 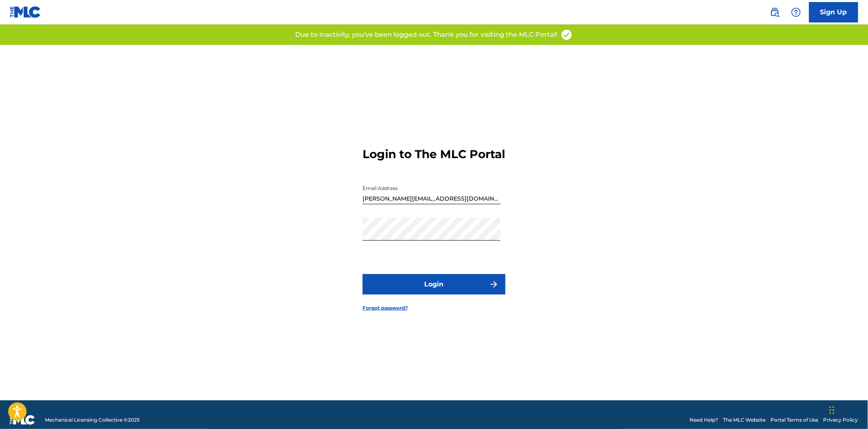 I want to click on img: access, so click(x=567, y=35).